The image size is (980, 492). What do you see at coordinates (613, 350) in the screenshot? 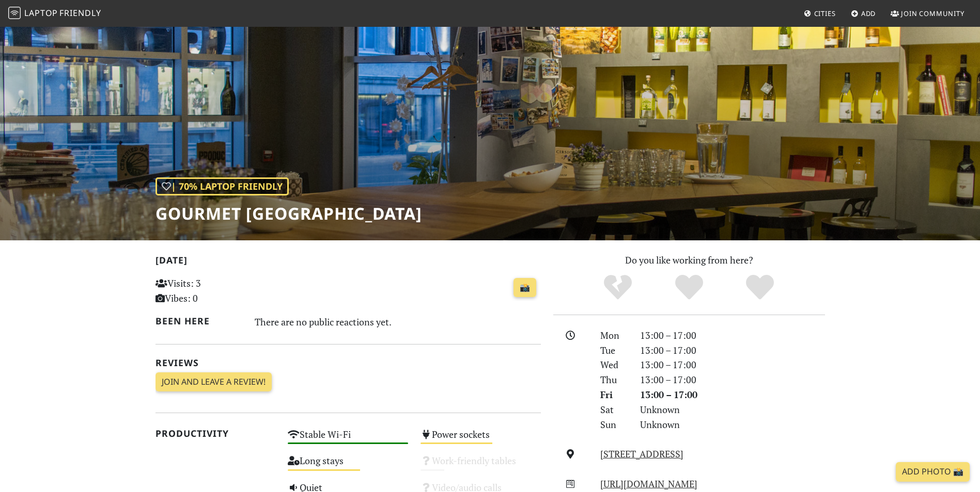
I see `div: Tue` at bounding box center [613, 350].